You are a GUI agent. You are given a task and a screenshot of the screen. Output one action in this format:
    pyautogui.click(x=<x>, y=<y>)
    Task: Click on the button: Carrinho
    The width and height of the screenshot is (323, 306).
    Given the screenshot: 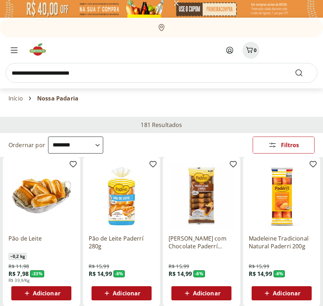 What is the action you would take?
    pyautogui.click(x=251, y=50)
    